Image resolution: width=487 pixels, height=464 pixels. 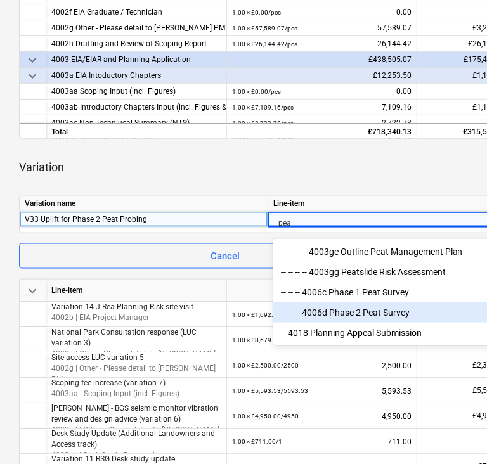 What do you see at coordinates (321, 314) in the screenshot?
I see `div: 1,092.00` at bounding box center [321, 314].